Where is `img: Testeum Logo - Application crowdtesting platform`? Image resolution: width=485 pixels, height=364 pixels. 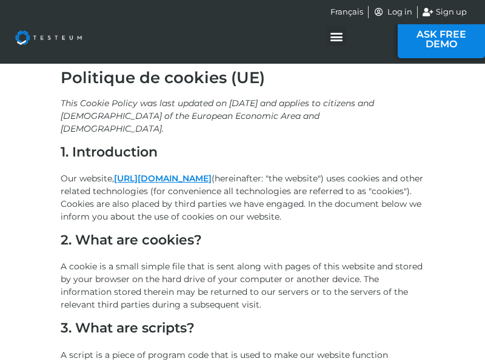
img: Testeum Logo - Application crowdtesting platform is located at coordinates (49, 38).